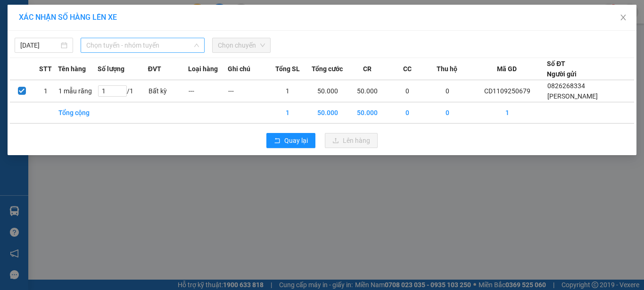 The width and height of the screenshot is (644, 290). What do you see at coordinates (447, 68) in the screenshot?
I see `span: Thu hộ` at bounding box center [447, 68].